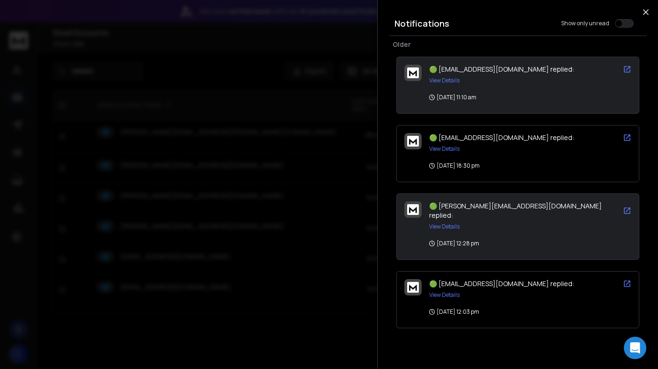 The width and height of the screenshot is (658, 369). Describe the element at coordinates (518, 44) in the screenshot. I see `p: Older` at that location.